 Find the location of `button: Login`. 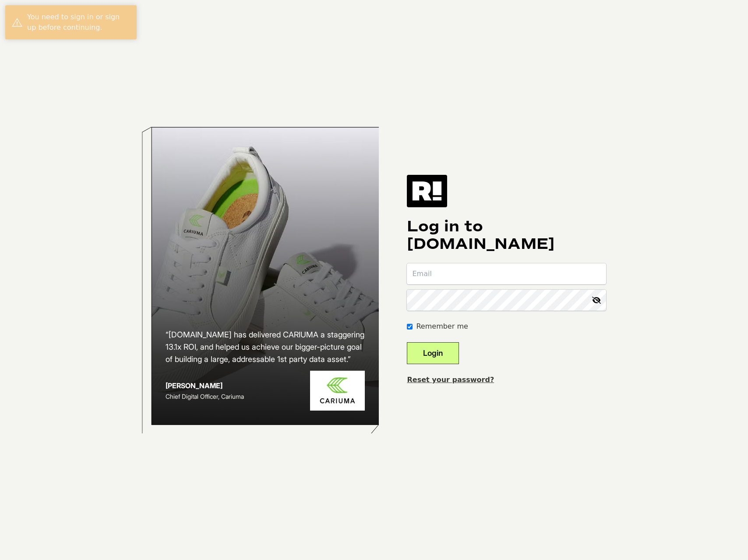

button: Login is located at coordinates (433, 353).